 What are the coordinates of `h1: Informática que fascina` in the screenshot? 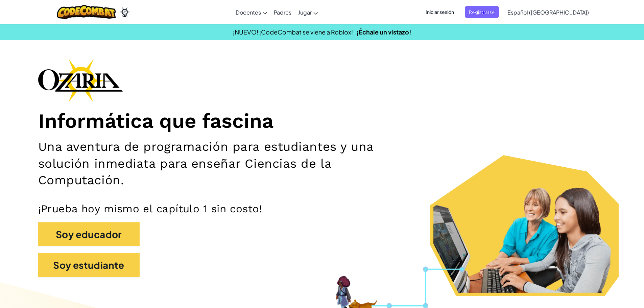 It's located at (322, 121).